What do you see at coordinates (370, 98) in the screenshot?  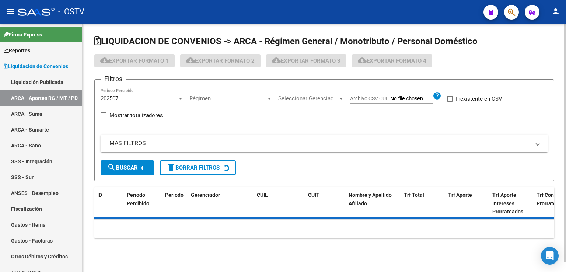 I see `span: Archivo CSV CUIL` at bounding box center [370, 98].